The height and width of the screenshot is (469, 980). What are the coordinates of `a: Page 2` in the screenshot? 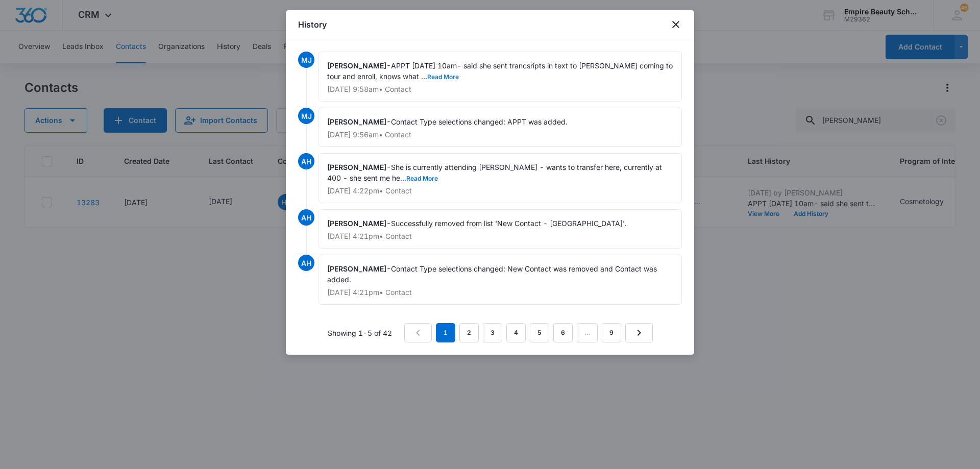 It's located at (469, 333).